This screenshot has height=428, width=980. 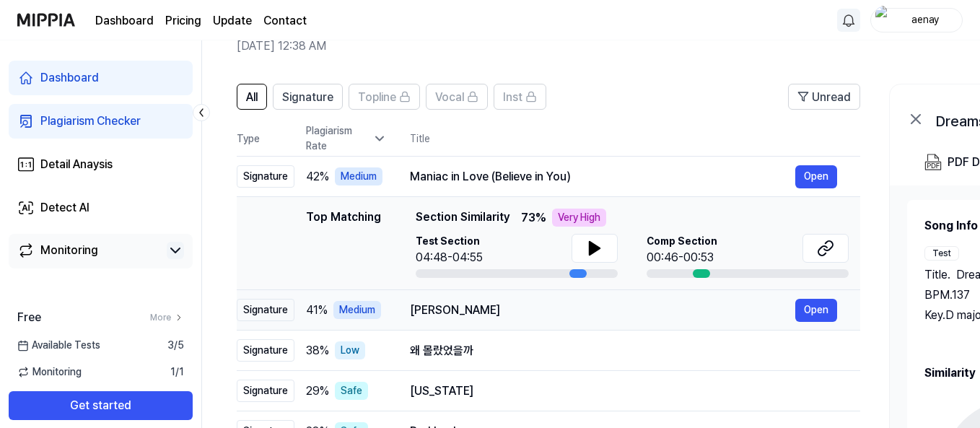 What do you see at coordinates (925, 20) in the screenshot?
I see `div: aenay` at bounding box center [925, 20].